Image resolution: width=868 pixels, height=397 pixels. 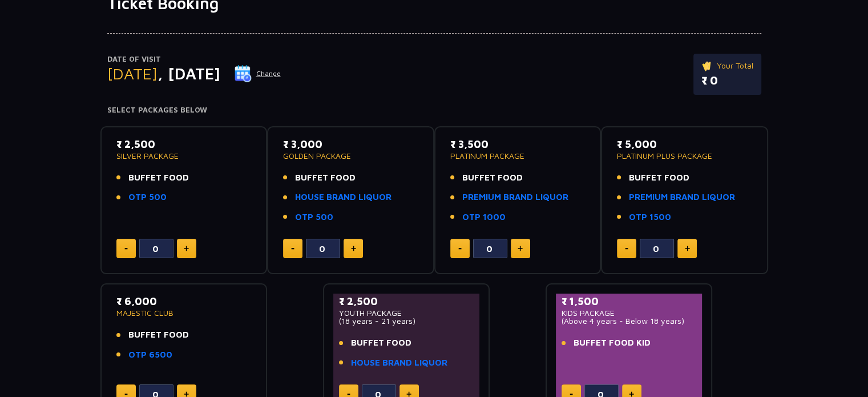 I want to click on p: Date of Visit, so click(x=194, y=59).